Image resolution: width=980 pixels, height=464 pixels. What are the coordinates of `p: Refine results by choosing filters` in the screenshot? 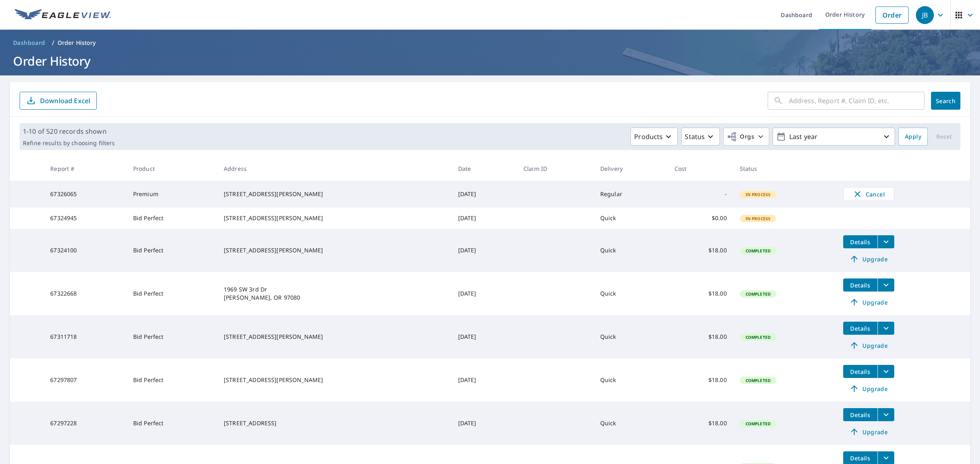 It's located at (68, 143).